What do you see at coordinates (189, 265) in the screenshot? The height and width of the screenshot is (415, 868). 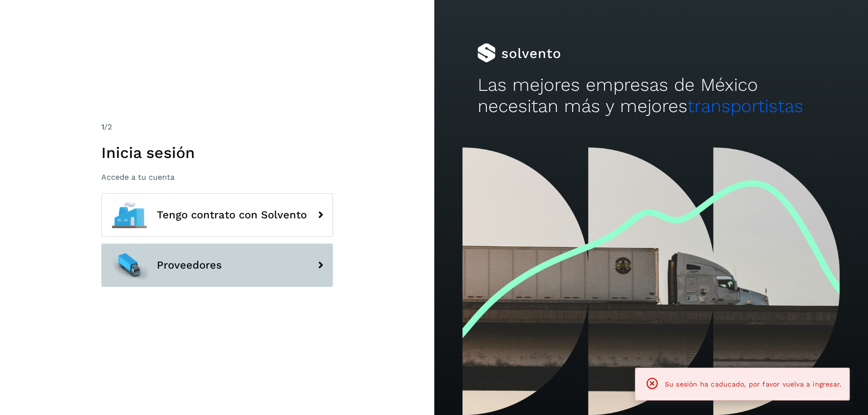 I see `span: Proveedores` at bounding box center [189, 265].